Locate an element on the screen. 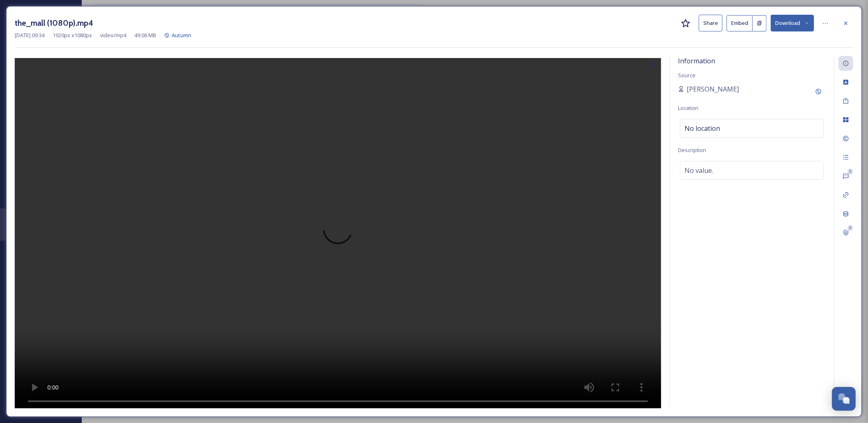 The width and height of the screenshot is (868, 423). span: Information is located at coordinates (697, 61).